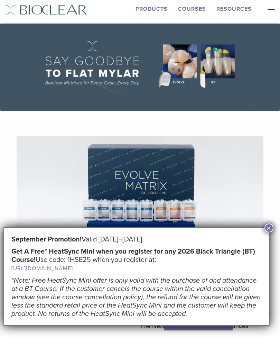  I want to click on button: Close, so click(269, 228).